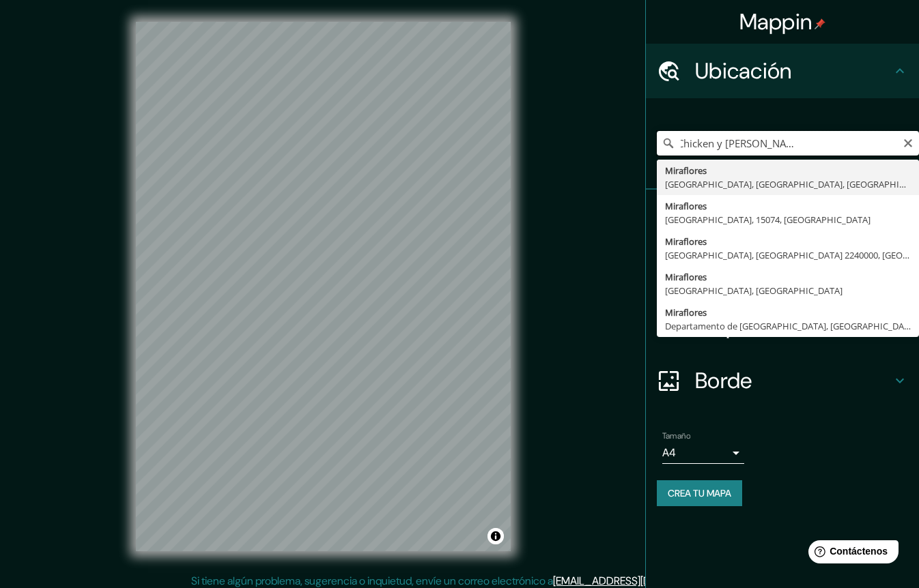 The width and height of the screenshot is (919, 588). What do you see at coordinates (372, 581) in the screenshot?
I see `font: Si tiene algún problema, sugerencia o inquietud, envíe un correo electrónico a` at bounding box center [372, 581].